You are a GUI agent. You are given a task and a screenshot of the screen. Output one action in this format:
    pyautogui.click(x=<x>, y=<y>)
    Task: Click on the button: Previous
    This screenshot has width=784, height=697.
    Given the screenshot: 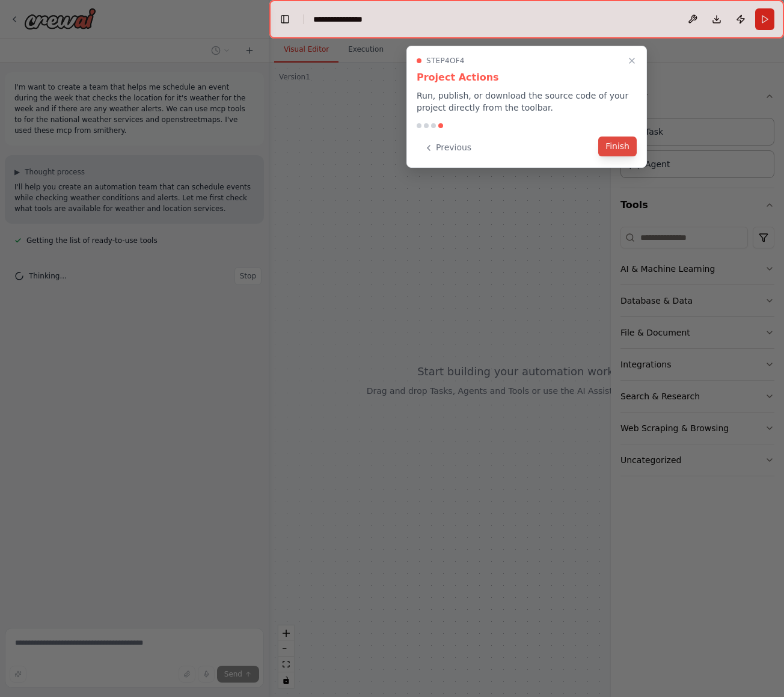 What is the action you would take?
    pyautogui.click(x=447, y=147)
    